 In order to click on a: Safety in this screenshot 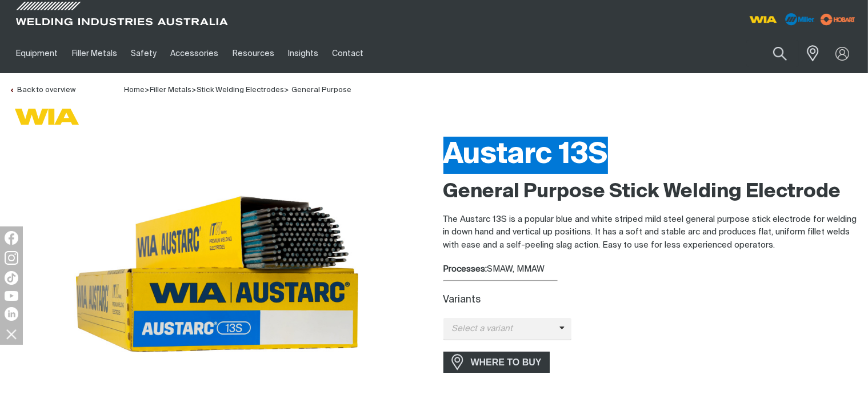, I will do `click(143, 53)`.